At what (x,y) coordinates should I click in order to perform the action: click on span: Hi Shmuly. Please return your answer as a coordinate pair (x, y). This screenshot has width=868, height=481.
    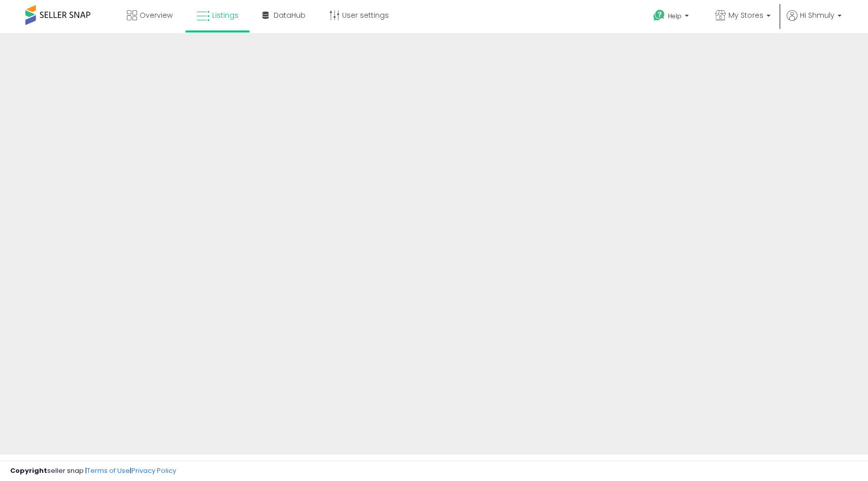
    Looking at the image, I should click on (817, 15).